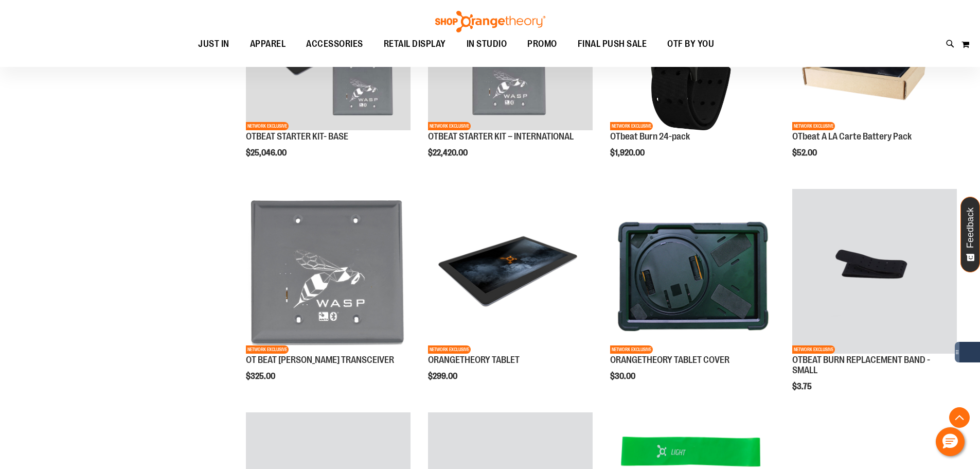 This screenshot has height=469, width=980. I want to click on img: Product image for ORANGETHEORY TABLET, so click(510, 271).